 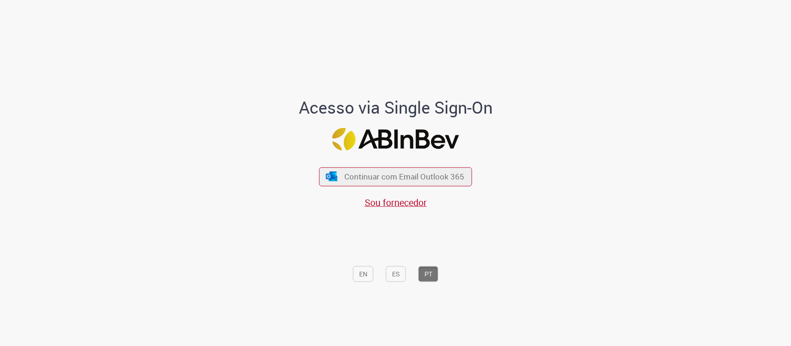 I want to click on span: Sou fornecedor, so click(x=396, y=202).